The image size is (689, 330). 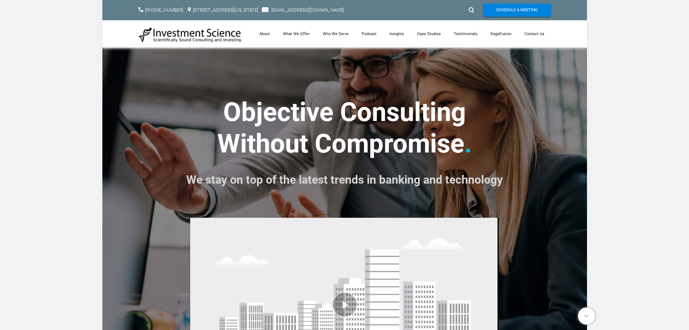 What do you see at coordinates (466, 34) in the screenshot?
I see `a: Testimonials` at bounding box center [466, 34].